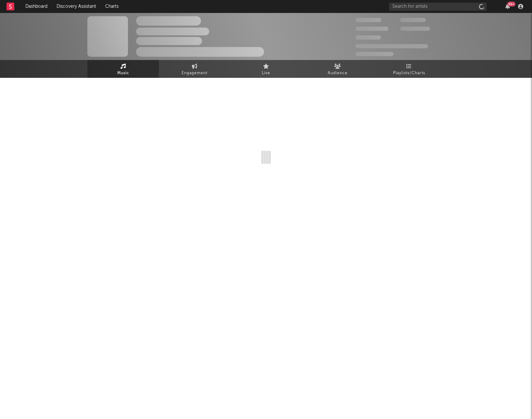  Describe the element at coordinates (375, 54) in the screenshot. I see `span: Jump Score: 85.0` at that location.